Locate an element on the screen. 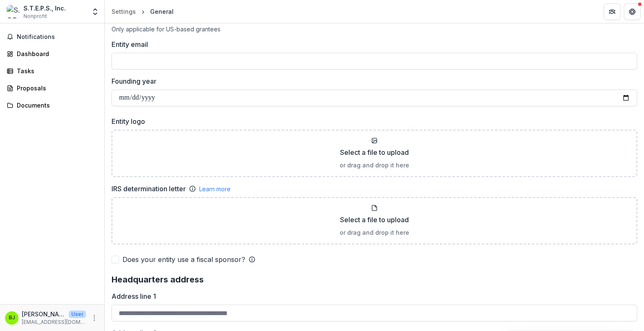  a: Learn more is located at coordinates (215, 189).